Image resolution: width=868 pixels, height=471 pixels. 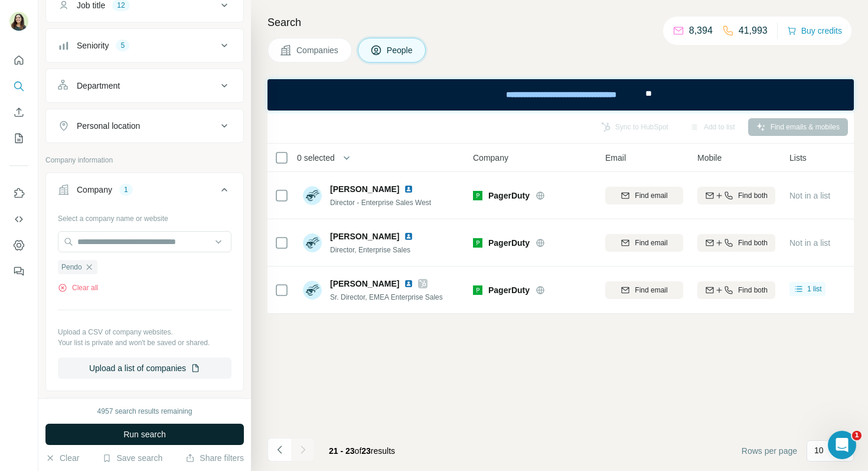 What do you see at coordinates (62, 458) in the screenshot?
I see `button: Clear` at bounding box center [62, 458].